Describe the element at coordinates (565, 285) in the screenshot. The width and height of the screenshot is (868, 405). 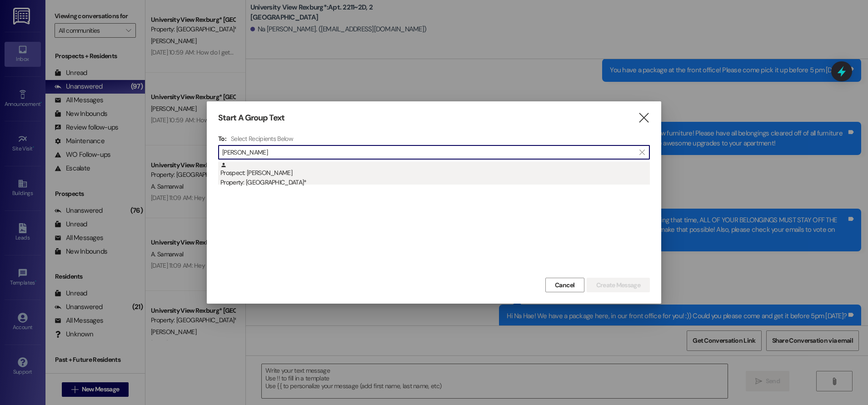
I see `button: Cancel` at that location.